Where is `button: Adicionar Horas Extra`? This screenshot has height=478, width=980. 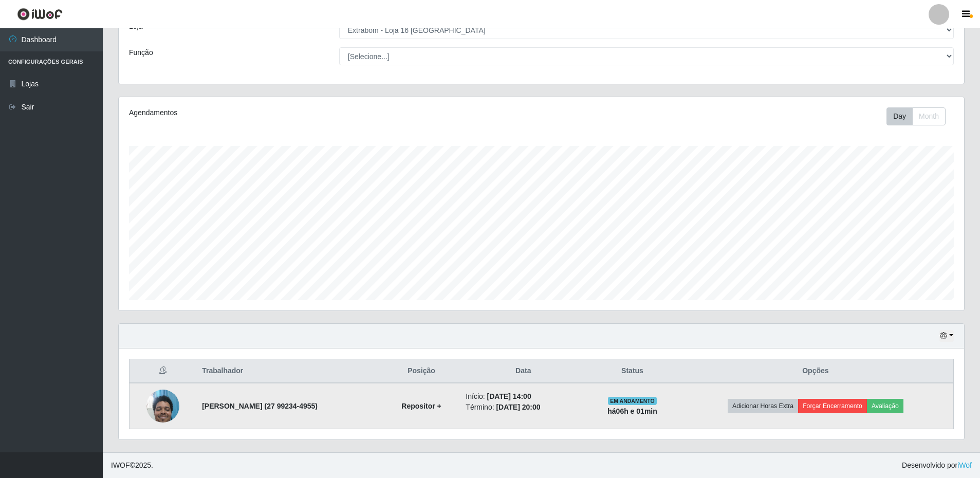
button: Adicionar Horas Extra is located at coordinates (763, 406).